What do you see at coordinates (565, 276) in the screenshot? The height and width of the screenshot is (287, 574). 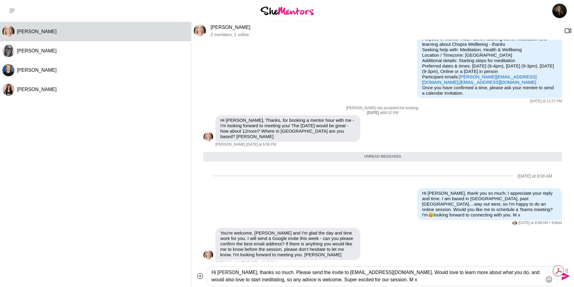 I see `button: Send` at bounding box center [565, 276].